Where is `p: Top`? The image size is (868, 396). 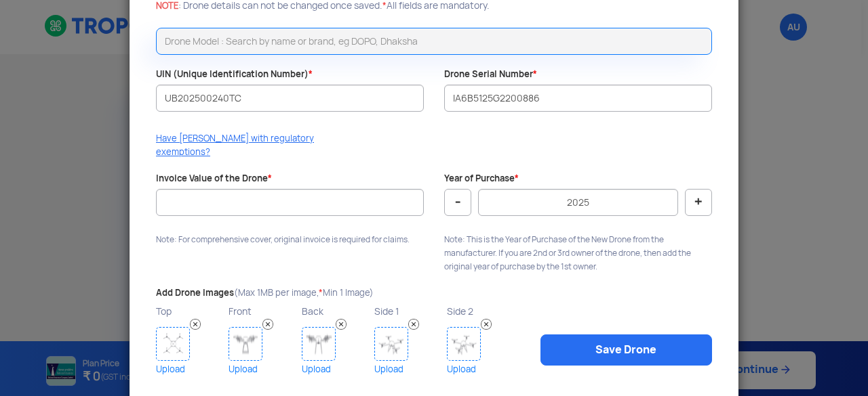
p: Top is located at coordinates (190, 312).